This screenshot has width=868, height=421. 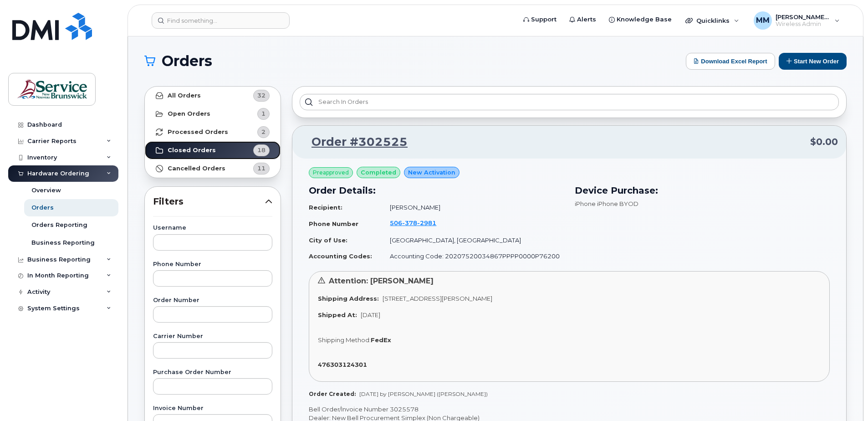 What do you see at coordinates (196, 169) in the screenshot?
I see `strong: Cancelled Orders` at bounding box center [196, 169].